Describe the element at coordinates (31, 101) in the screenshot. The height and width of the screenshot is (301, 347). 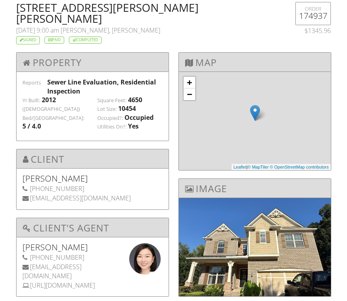
I see `label: Yr Built:` at that location.